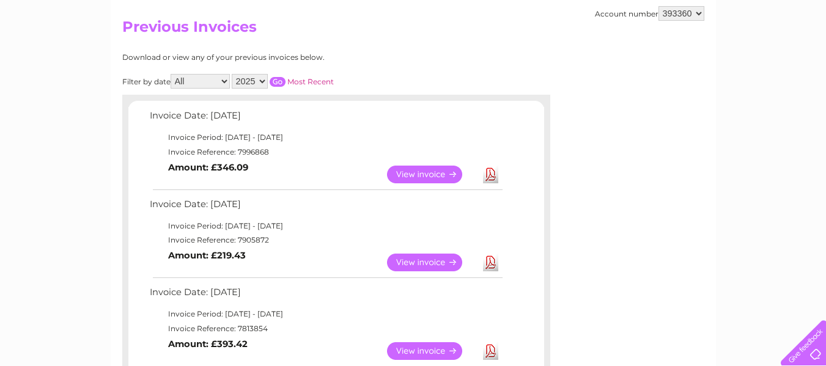 The image size is (826, 366). I want to click on div: Account number, so click(650, 13).